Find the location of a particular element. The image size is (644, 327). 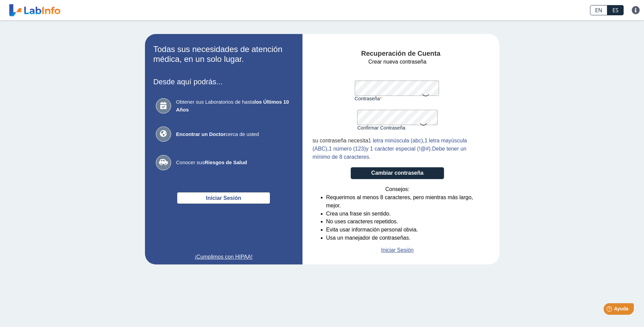

h2: Todas sus necesidades de atención médica, en un solo lugar. is located at coordinates (224, 54).